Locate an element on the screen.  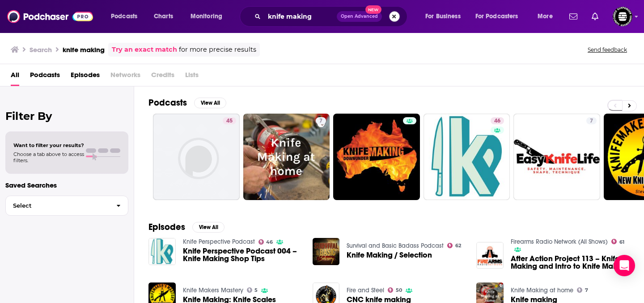
div: Open Intercom Messenger is located at coordinates (624, 266).